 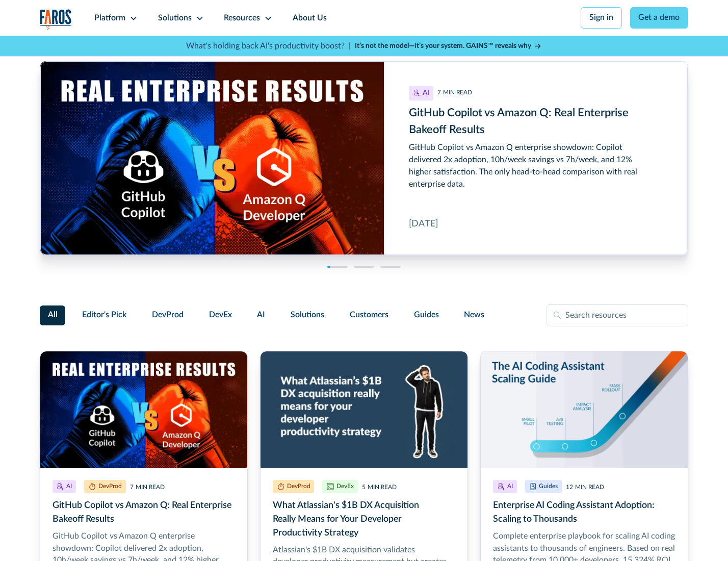 What do you see at coordinates (168, 315) in the screenshot?
I see `span: DevProd` at bounding box center [168, 315].